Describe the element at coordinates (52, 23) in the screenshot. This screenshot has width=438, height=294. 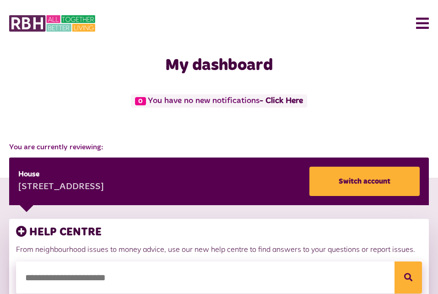
I see `img: MyRBH` at that location.